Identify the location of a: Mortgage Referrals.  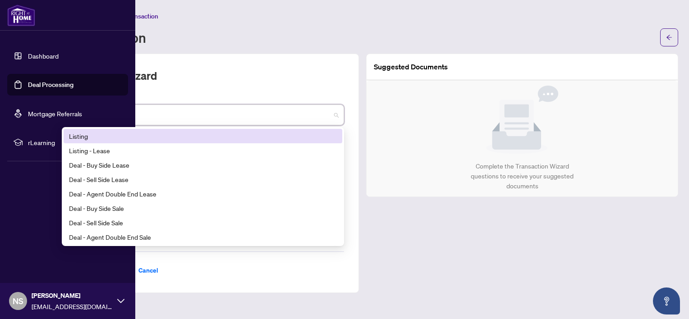
(55, 114).